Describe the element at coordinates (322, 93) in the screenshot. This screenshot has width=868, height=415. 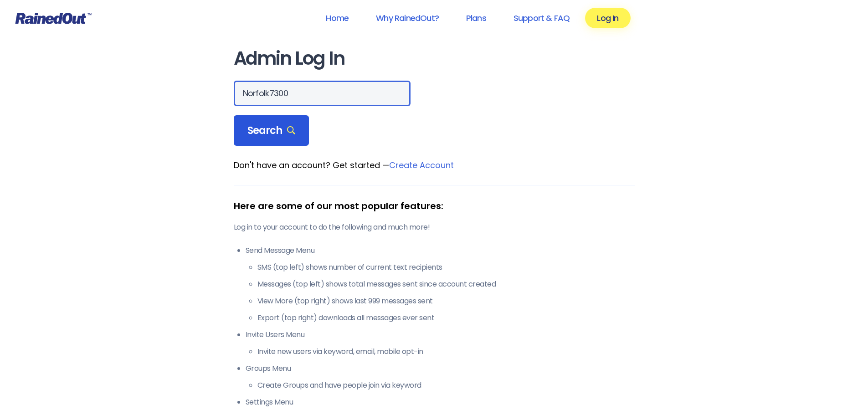
I see `input: Search Orgs…` at that location.